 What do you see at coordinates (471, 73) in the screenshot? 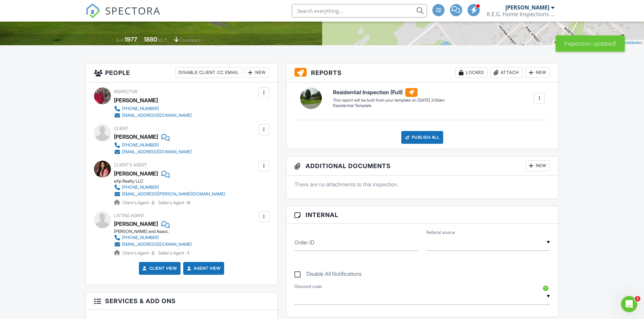
I see `div: Locked` at bounding box center [471, 73].